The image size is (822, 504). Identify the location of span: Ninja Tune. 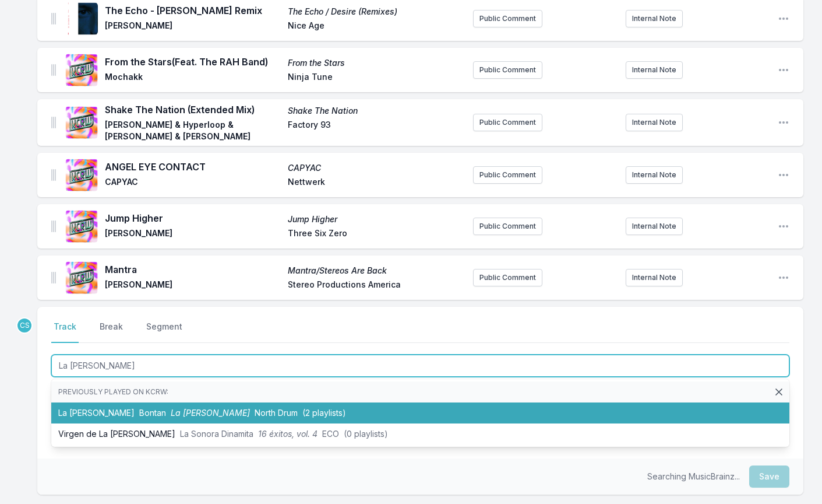
(376, 78).